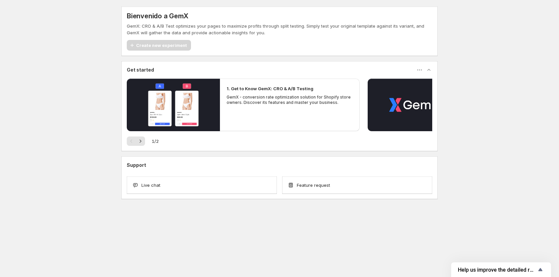  I want to click on h2: 1. Get to Know GemX: CRO & A/B Testing, so click(270, 89).